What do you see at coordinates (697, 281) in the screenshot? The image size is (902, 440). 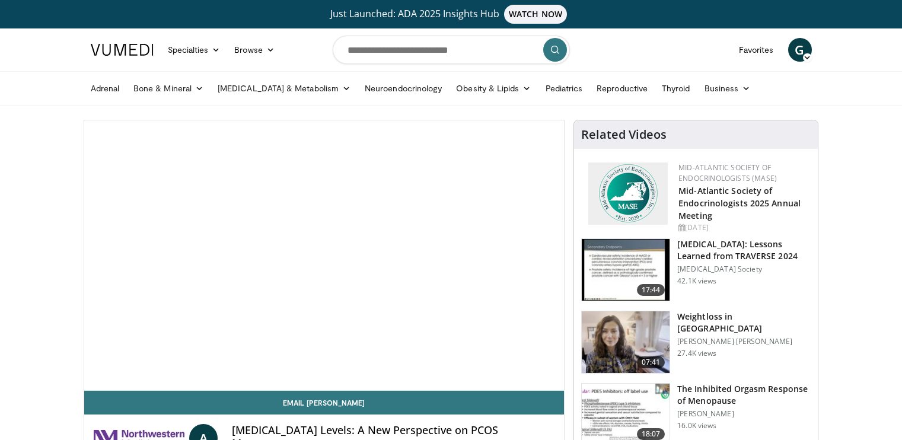 I see `p: 42.1K views` at bounding box center [697, 281].